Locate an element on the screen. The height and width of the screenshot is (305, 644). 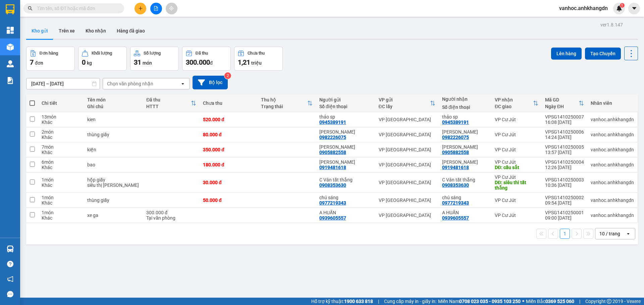
div: Đã thu is located at coordinates (202, 53).